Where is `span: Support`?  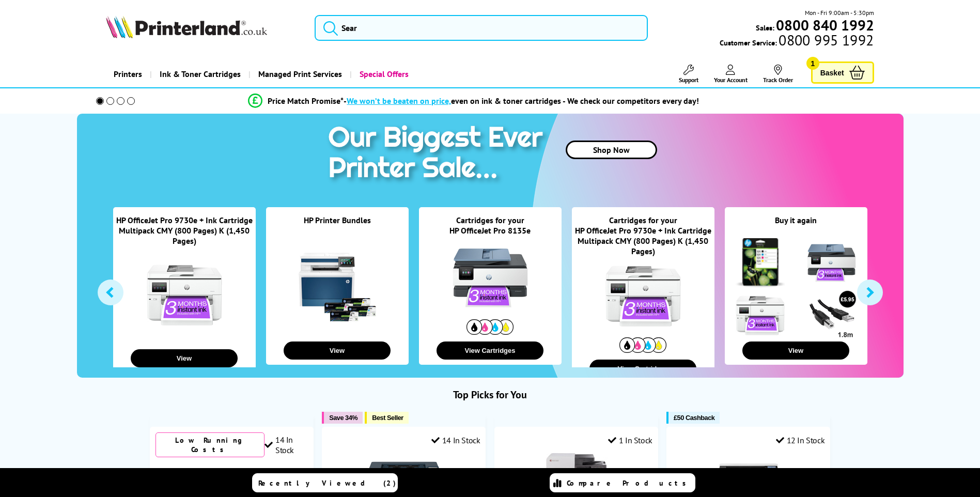
span: Support is located at coordinates (689, 80).